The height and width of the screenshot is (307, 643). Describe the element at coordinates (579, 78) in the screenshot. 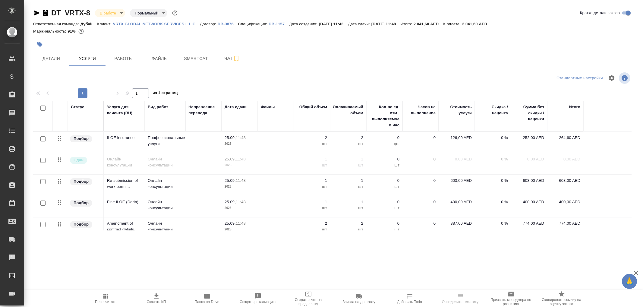

I see `div: split button` at that location.